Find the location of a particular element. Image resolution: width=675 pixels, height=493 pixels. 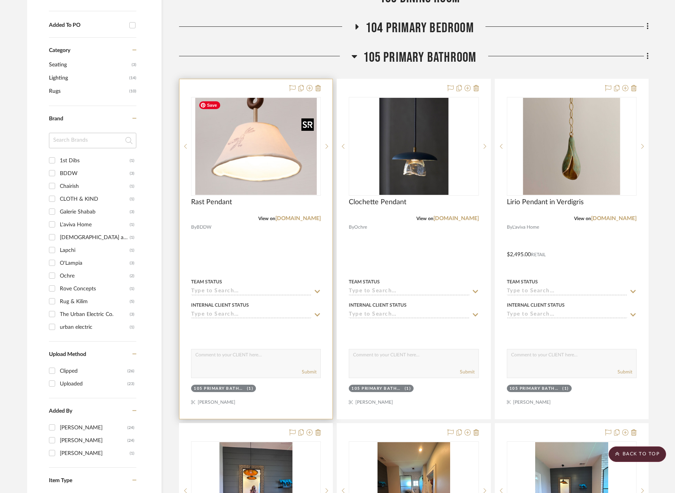

span: Added By is located at coordinates (61, 411).